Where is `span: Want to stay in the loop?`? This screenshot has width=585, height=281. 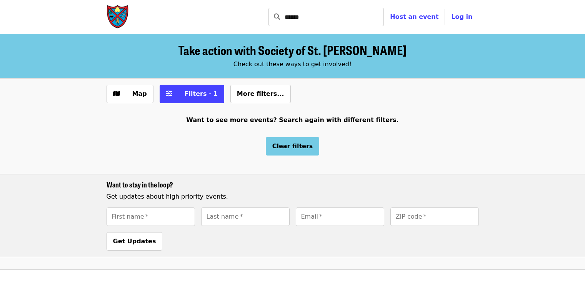 span: Want to stay in the loop? is located at coordinates (140, 184).